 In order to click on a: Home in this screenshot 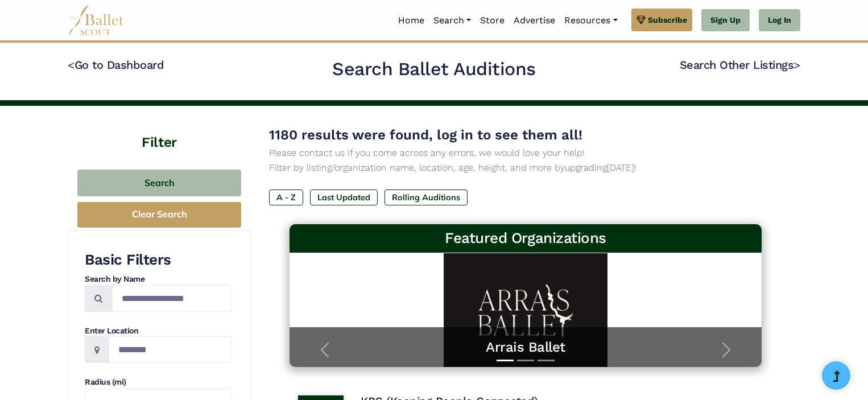, I will do `click(411, 20)`.